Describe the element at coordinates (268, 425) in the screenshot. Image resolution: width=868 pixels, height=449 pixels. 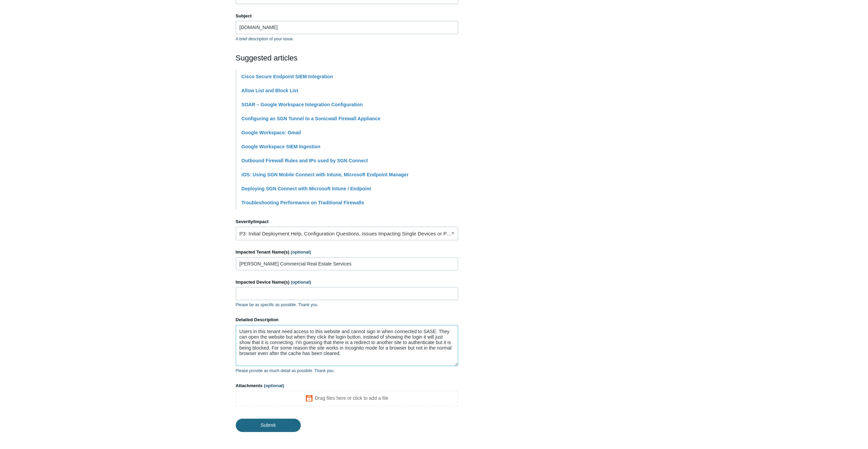
I see `input: Submit` at that location.